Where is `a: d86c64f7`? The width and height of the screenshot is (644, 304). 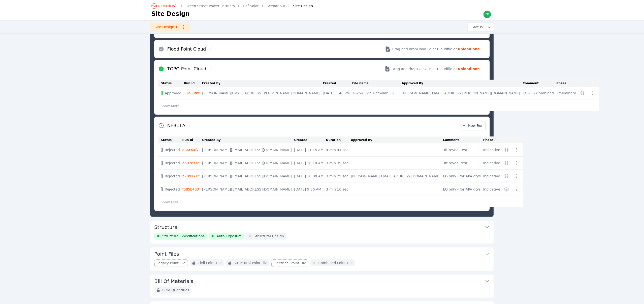 a: d86c64f7 is located at coordinates (190, 150).